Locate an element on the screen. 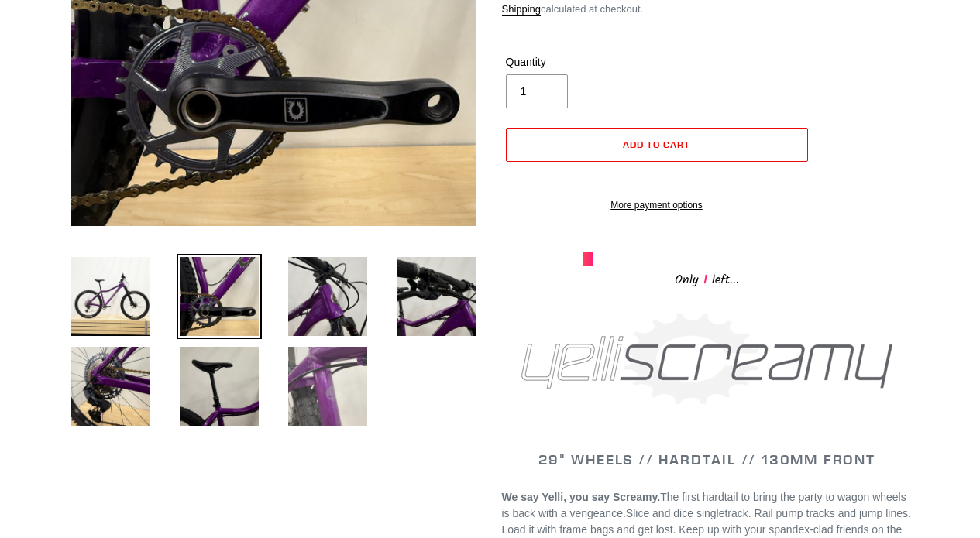 This screenshot has height=538, width=980. a: Shipping is located at coordinates (522, 9).